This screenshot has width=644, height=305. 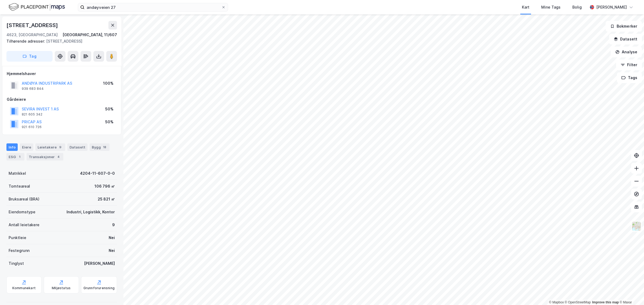 I want to click on div: 4204-11-607-0-0, so click(x=97, y=173).